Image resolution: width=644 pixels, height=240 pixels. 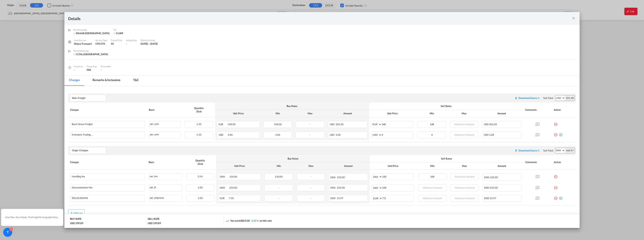 I want to click on th: Min, so click(x=279, y=166).